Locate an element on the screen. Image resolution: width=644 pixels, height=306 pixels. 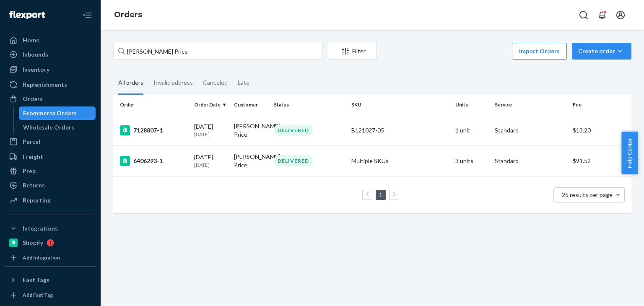
button: Filter is located at coordinates (352, 51).